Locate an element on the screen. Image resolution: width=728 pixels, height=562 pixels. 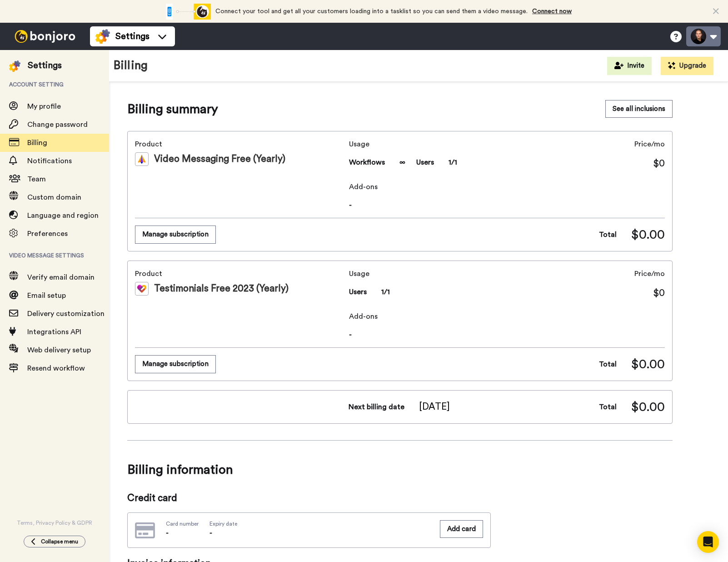
h1: Billing is located at coordinates (130, 66).